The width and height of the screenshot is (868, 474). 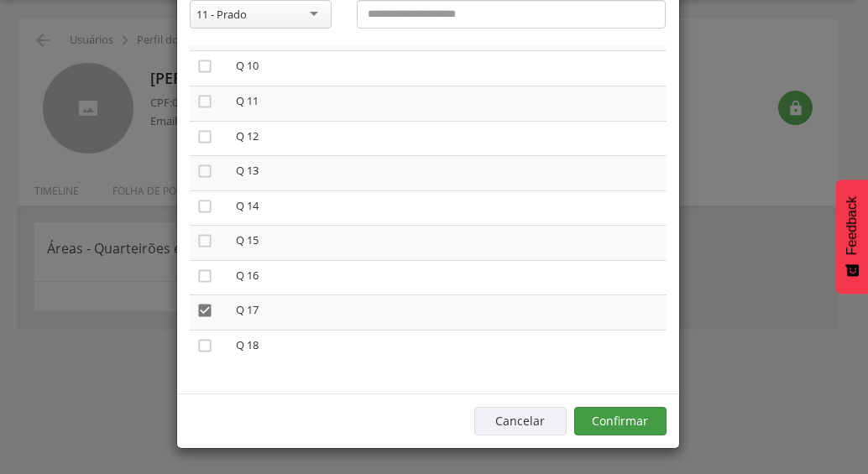 What do you see at coordinates (852, 226) in the screenshot?
I see `span: Feedback` at bounding box center [852, 226].